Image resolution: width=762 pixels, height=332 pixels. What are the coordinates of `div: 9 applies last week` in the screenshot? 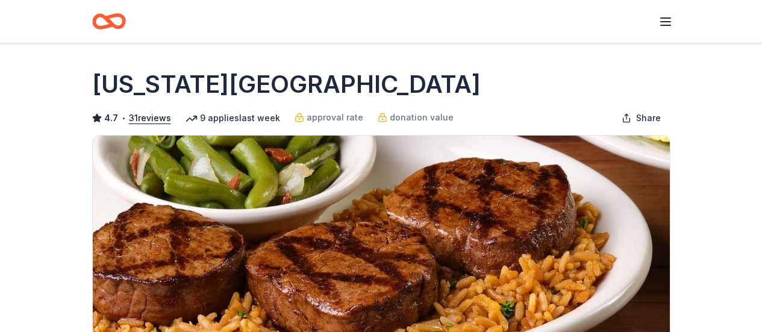 It's located at (233, 118).